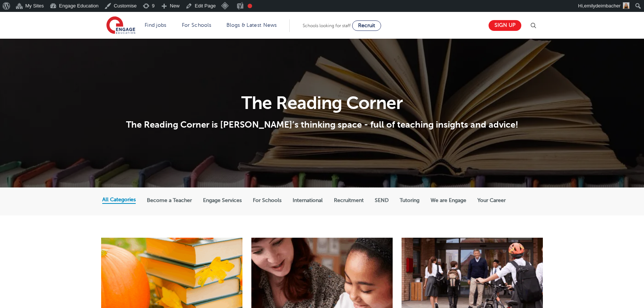 This screenshot has width=644, height=308. What do you see at coordinates (322, 103) in the screenshot?
I see `h1: The Reading Corner` at bounding box center [322, 103].